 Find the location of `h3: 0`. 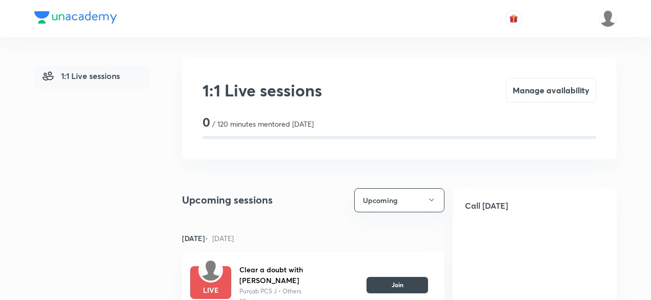

h3: 0 is located at coordinates (206, 122).